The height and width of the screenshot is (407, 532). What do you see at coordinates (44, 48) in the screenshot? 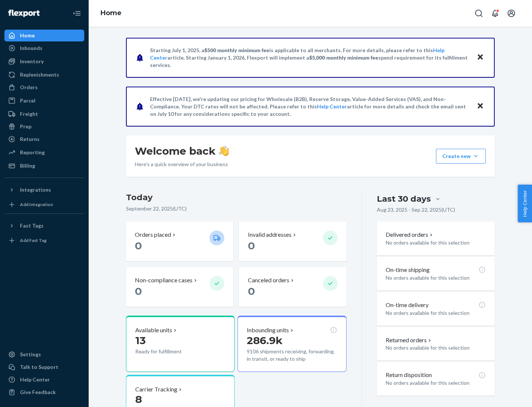
I see `a: Inbounds` at bounding box center [44, 48].